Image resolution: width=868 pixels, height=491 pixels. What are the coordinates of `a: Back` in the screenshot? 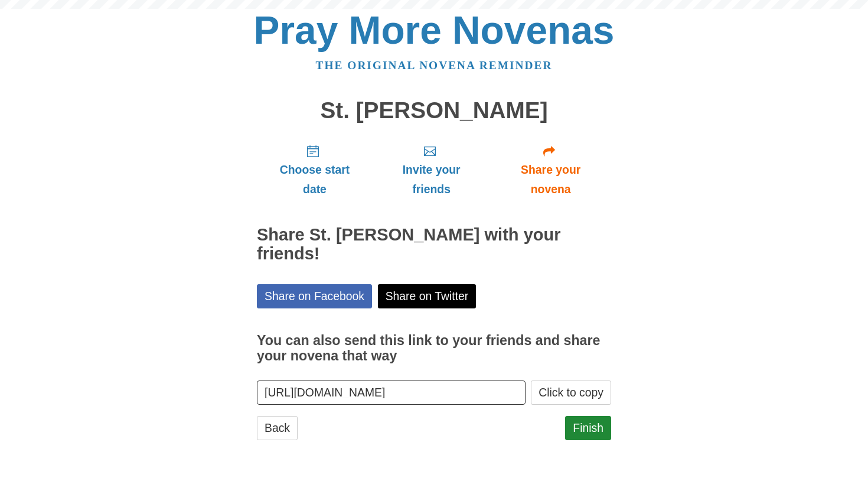 It's located at (277, 428).